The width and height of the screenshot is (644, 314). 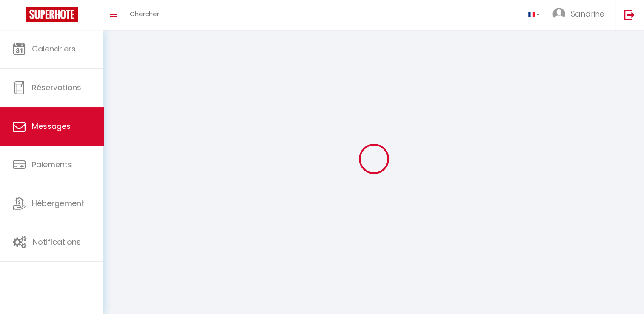 I want to click on img: Super Booking, so click(x=52, y=14).